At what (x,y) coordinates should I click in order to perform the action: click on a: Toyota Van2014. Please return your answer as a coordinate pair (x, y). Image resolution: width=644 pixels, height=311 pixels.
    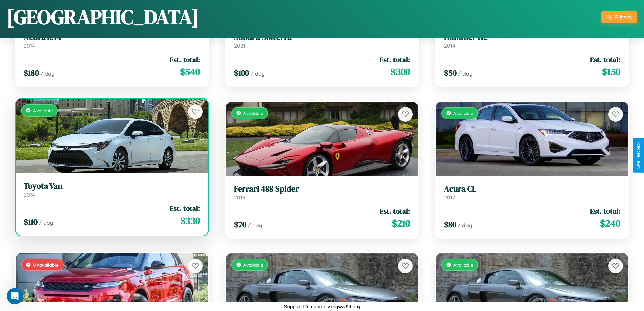
    Looking at the image, I should click on (112, 190).